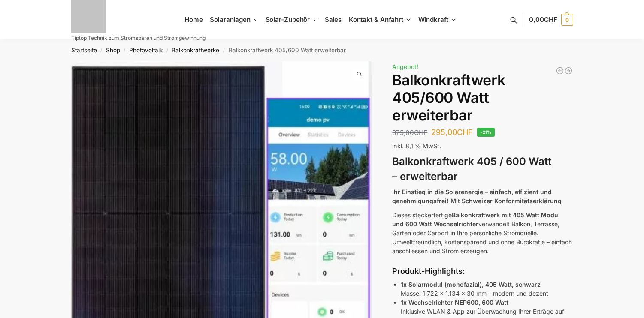  Describe the element at coordinates (454, 302) in the screenshot. I see `strong: 1x Wechselrichter NEP600, 600 Watt` at that location.